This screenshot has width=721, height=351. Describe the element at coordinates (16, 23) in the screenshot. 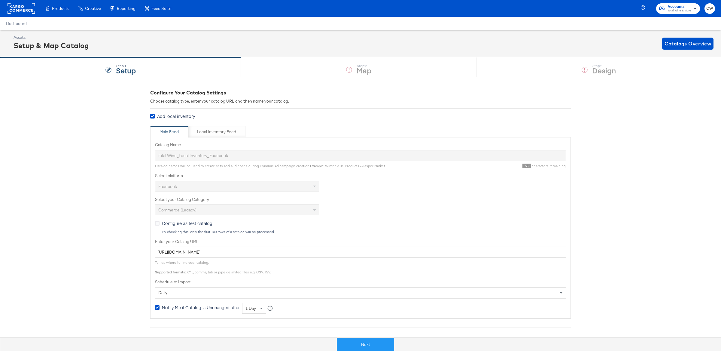

I see `a: Dashboard` at that location.